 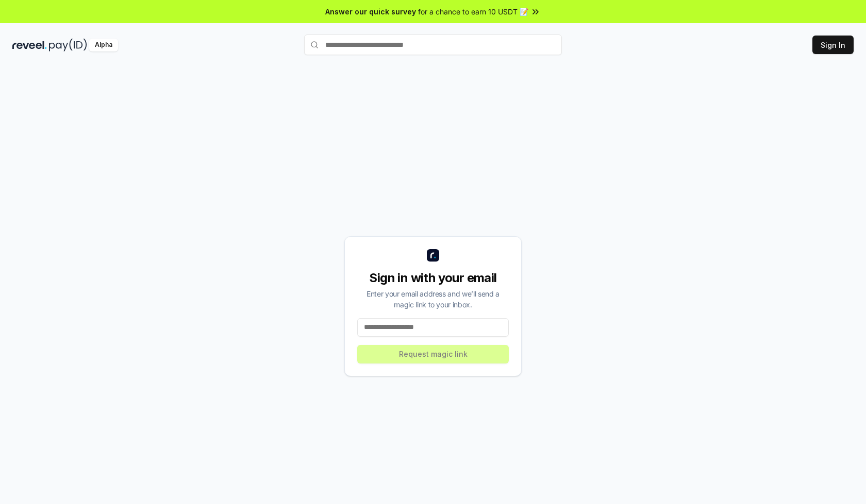 I want to click on button: Sign In, so click(x=833, y=45).